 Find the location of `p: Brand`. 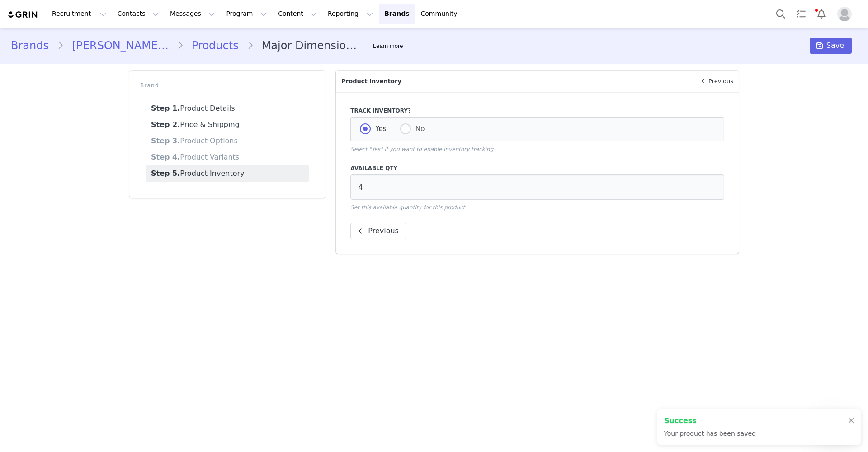

p: Brand is located at coordinates (227, 86).